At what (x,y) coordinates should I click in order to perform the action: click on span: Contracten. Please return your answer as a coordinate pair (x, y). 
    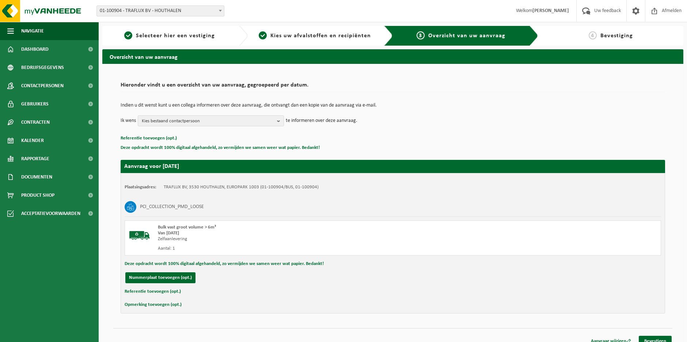
    Looking at the image, I should click on (35, 122).